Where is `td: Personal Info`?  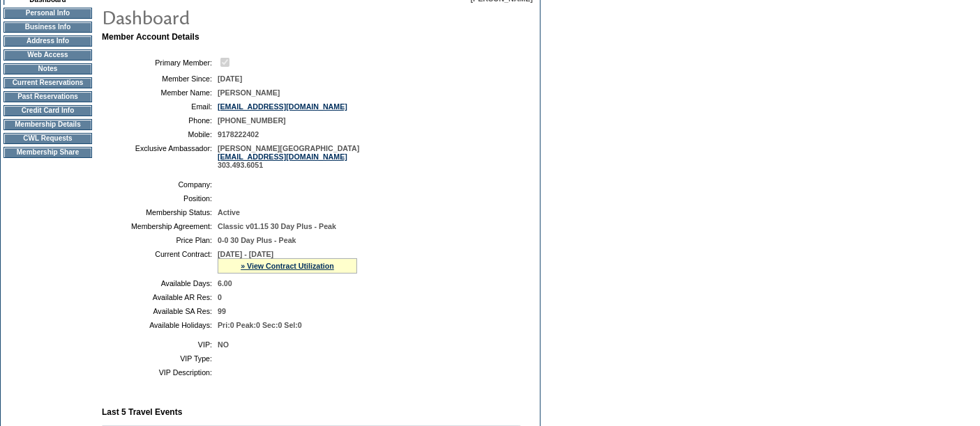
td: Personal Info is located at coordinates (47, 13).